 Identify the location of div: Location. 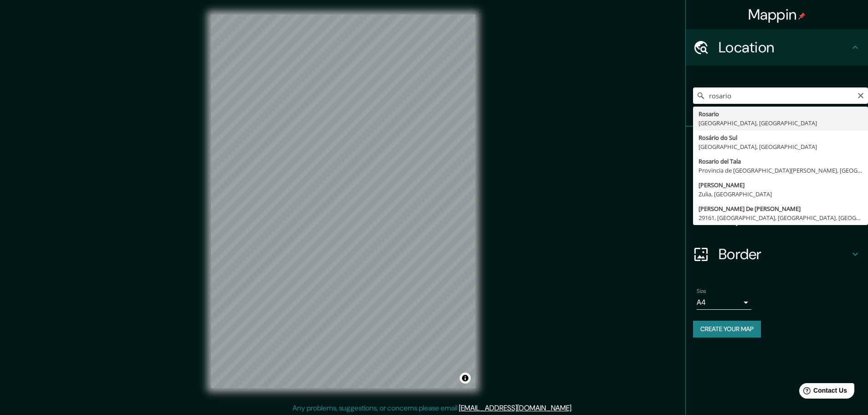
(776, 47).